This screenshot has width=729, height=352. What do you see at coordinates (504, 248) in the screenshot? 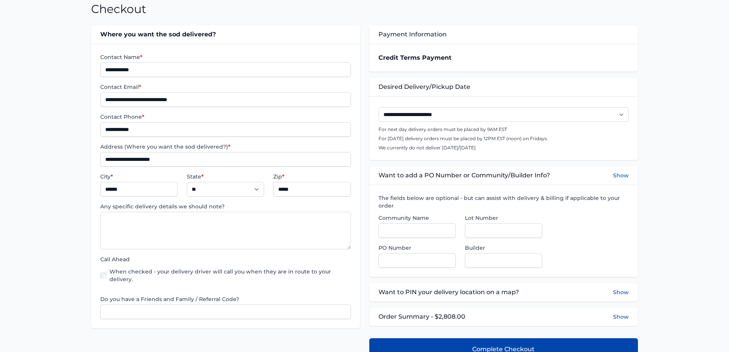
I see `label: Builder` at bounding box center [504, 248].